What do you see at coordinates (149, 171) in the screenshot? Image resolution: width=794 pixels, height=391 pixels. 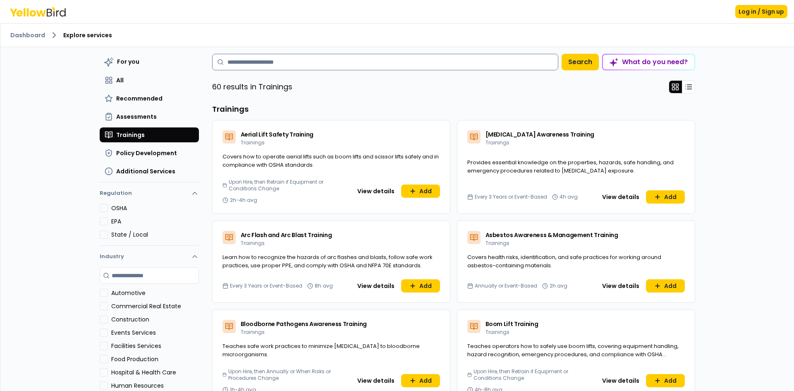 I see `button: Additional Services` at bounding box center [149, 171].